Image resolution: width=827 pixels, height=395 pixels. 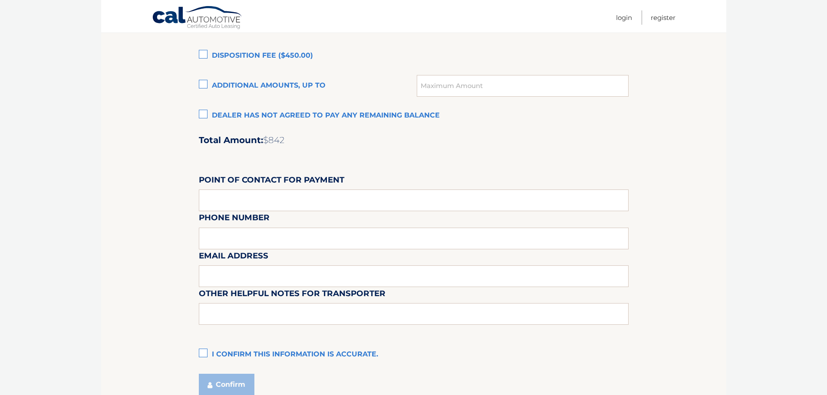 What do you see at coordinates (197, 18) in the screenshot?
I see `a: Cal Automotive` at bounding box center [197, 18].